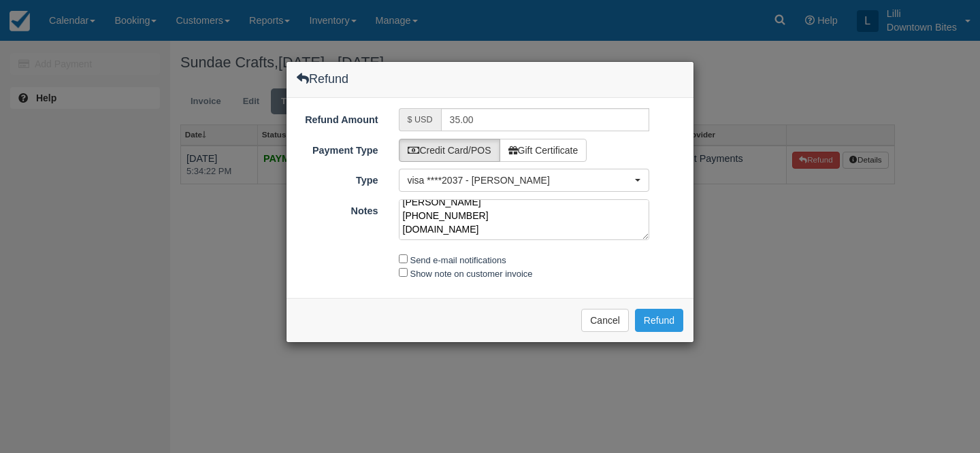  I want to click on label: Send e-mail notifications, so click(458, 260).